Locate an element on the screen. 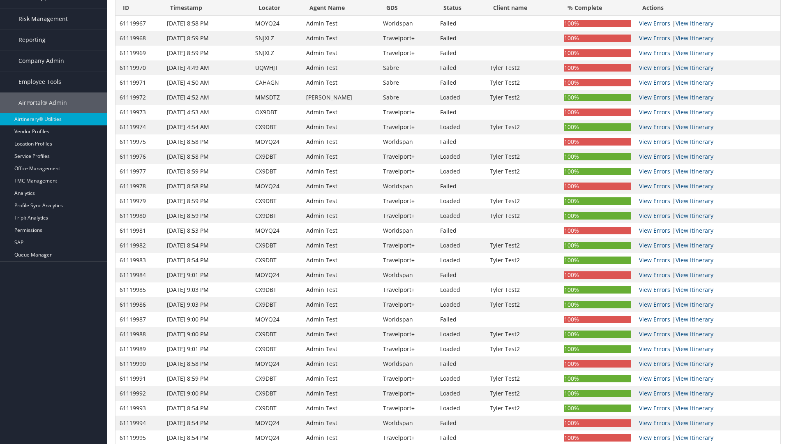 The image size is (789, 444). td: 61119976 is located at coordinates (139, 157).